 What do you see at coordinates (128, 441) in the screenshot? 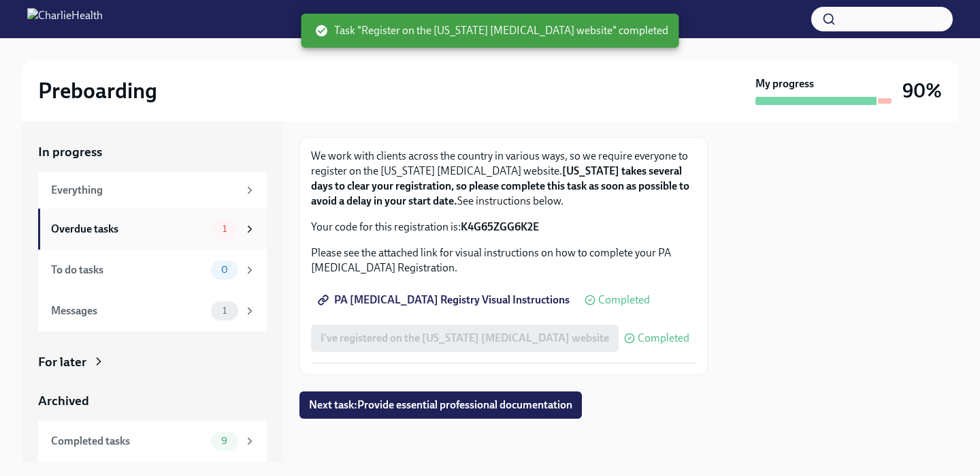
I see `div: Completed tasks` at bounding box center [128, 441].